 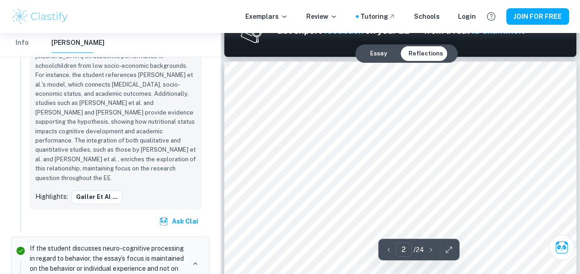 I want to click on p: Exemplars, so click(x=266, y=17).